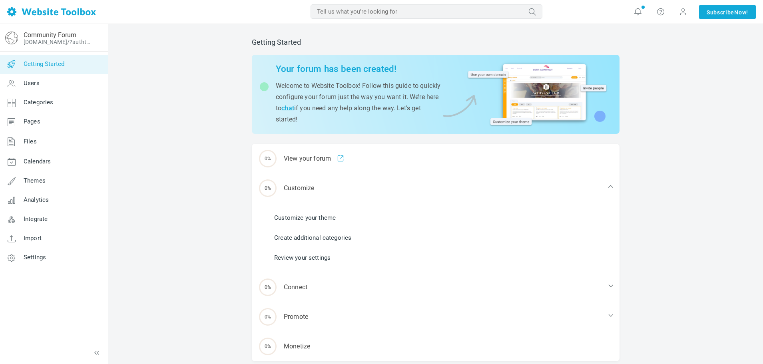  I want to click on span: Integrate, so click(36, 219).